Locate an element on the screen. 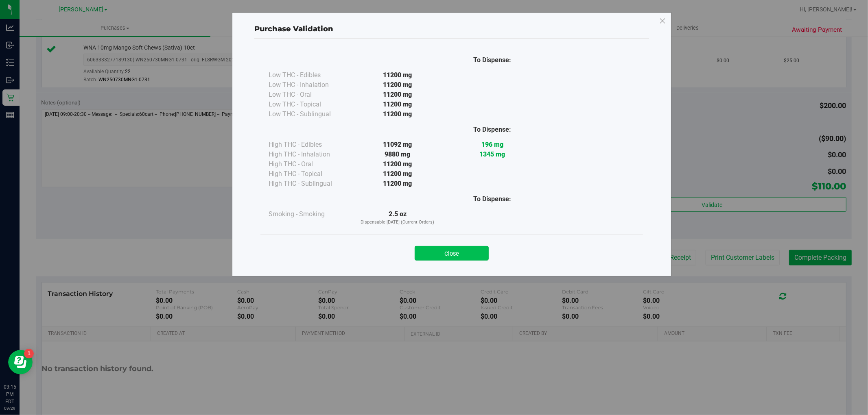 The image size is (868, 415). div: 2.5 oz is located at coordinates (397, 218).